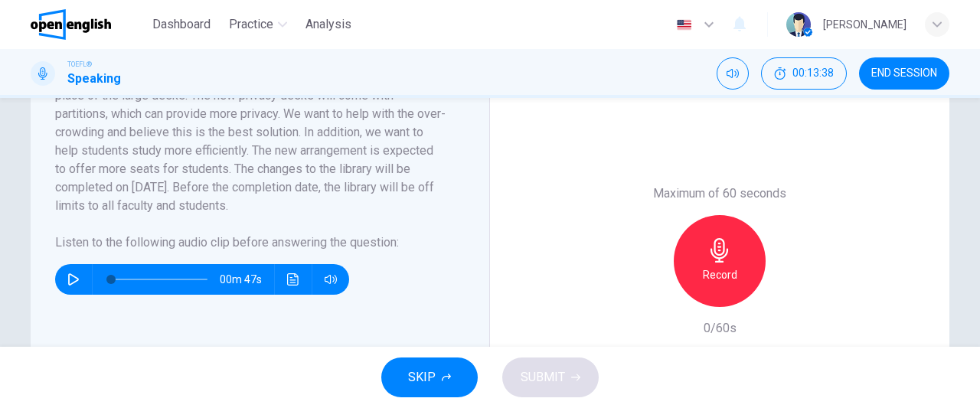 The width and height of the screenshot is (980, 408). I want to click on button: Click to see the audio transcription, so click(293, 279).